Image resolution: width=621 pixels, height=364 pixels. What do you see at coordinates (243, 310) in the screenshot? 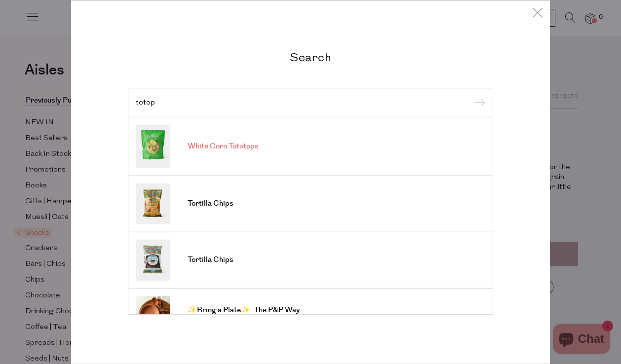
I see `span: ✨Bring a Plate✨: The P&P Way` at bounding box center [243, 310].